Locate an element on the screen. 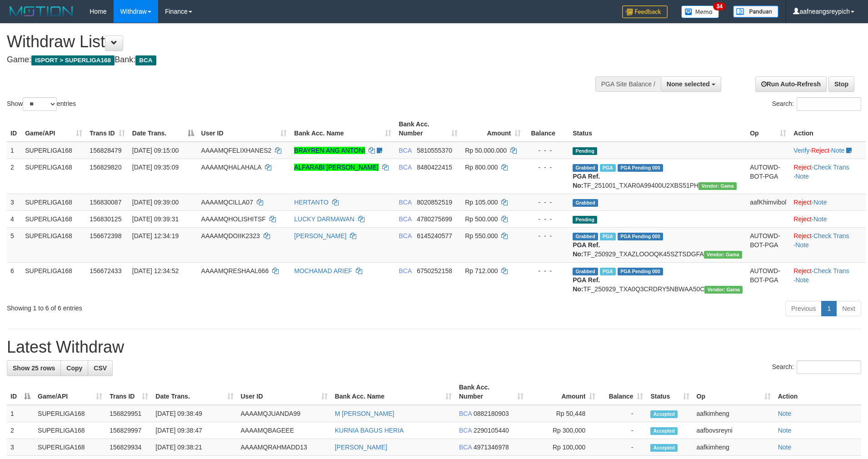 The image size is (868, 459). th: Status: activate to sort column ascending is located at coordinates (670, 391).